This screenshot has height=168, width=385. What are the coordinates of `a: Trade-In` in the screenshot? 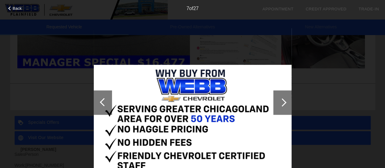 It's located at (368, 9).